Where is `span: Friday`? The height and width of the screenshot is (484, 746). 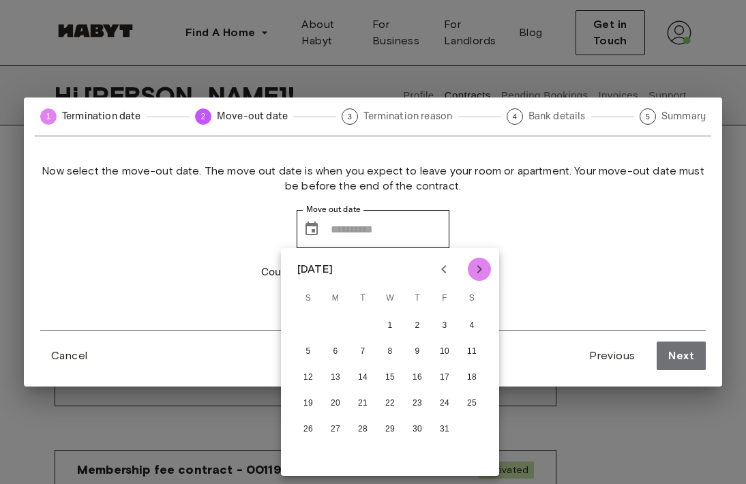 span: Friday is located at coordinates (444, 299).